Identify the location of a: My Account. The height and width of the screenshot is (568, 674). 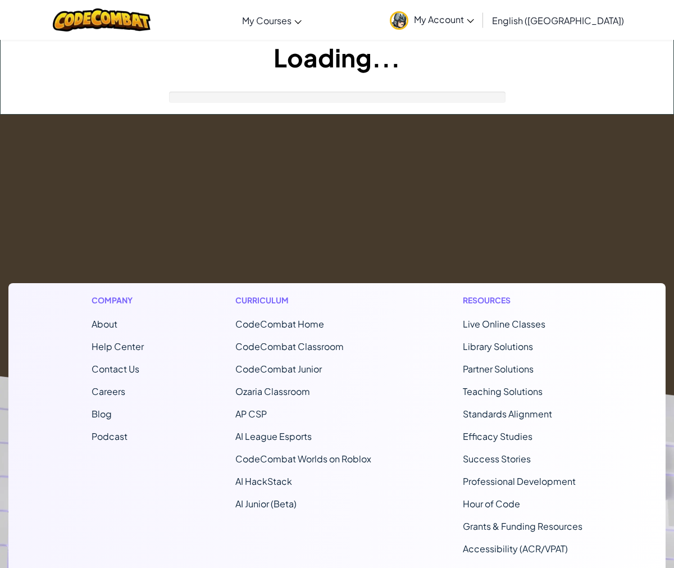
(432, 20).